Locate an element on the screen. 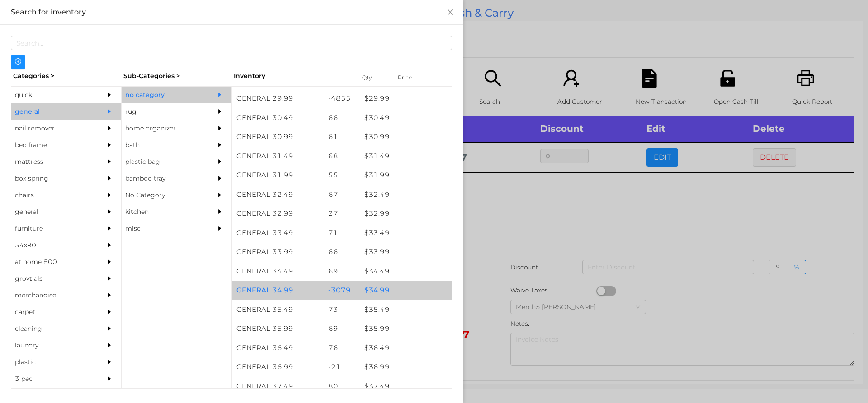 Image resolution: width=868 pixels, height=403 pixels. div: 27 is located at coordinates (341, 214).